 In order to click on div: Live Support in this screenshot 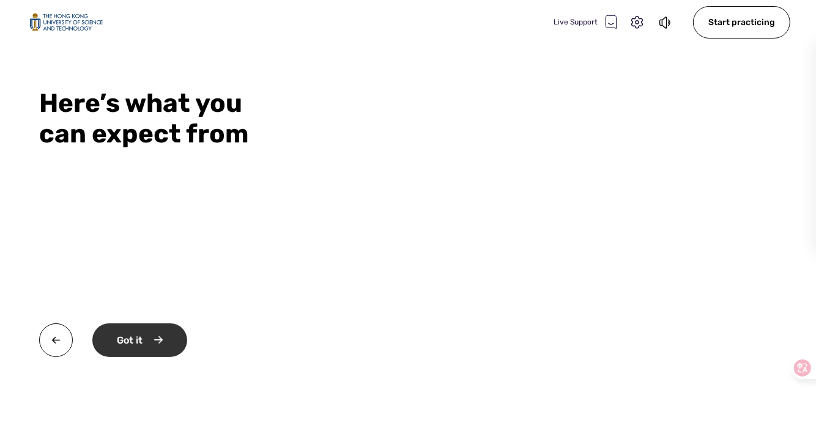, I will do `click(585, 22)`.